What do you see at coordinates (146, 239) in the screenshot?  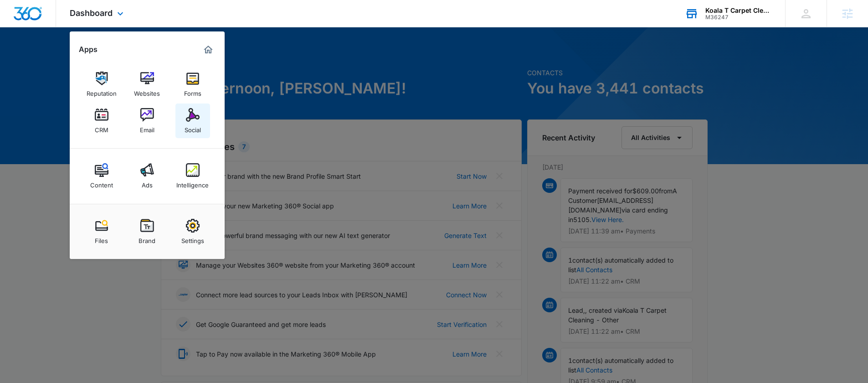 I see `div: Brand` at bounding box center [146, 239].